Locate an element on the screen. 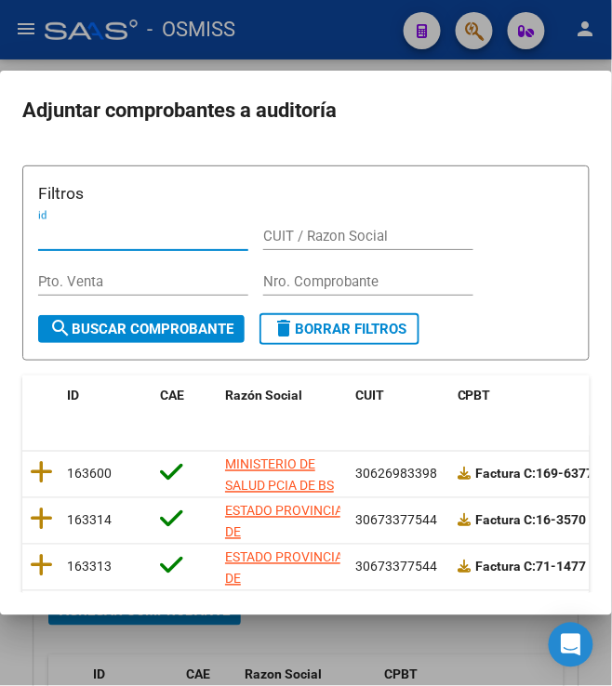 The width and height of the screenshot is (612, 686). span: ID is located at coordinates (73, 395).